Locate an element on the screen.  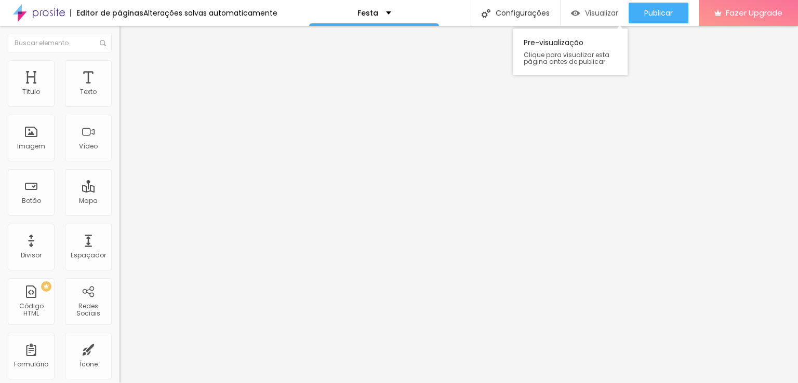
div: Ícone is located at coordinates (88, 365).